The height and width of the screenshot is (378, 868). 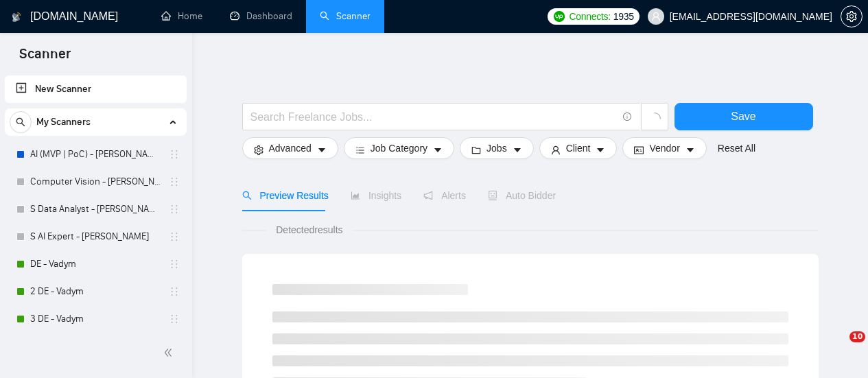 What do you see at coordinates (476, 150) in the screenshot?
I see `span: folder` at bounding box center [476, 150].